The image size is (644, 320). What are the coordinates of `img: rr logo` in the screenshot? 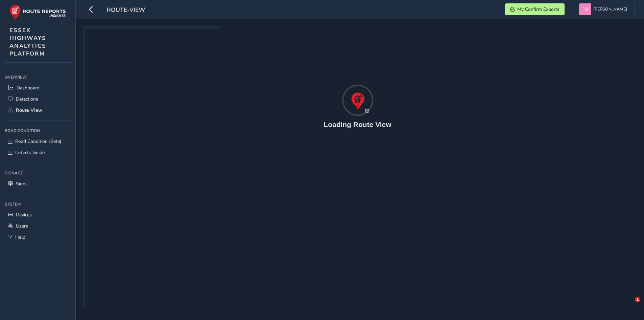 It's located at (38, 12).